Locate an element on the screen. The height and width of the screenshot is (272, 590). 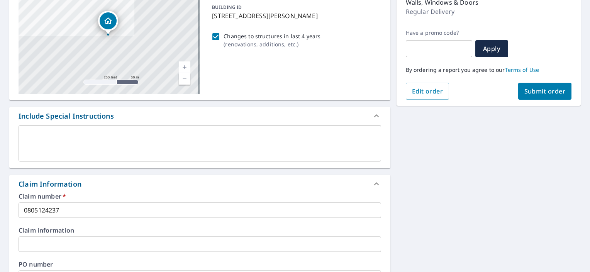
span: Apply is located at coordinates (491, 49).